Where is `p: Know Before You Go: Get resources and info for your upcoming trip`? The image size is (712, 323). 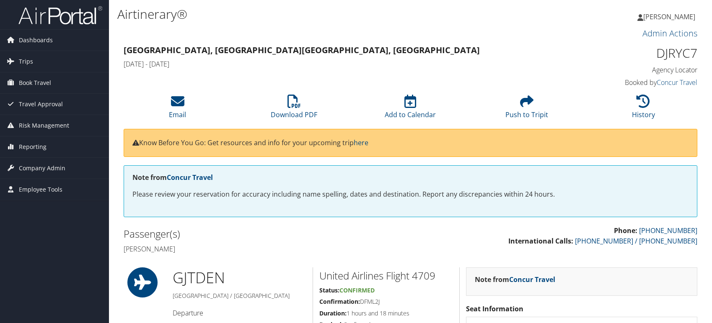
p: Know Before You Go: Get resources and info for your upcoming trip is located at coordinates (410, 143).